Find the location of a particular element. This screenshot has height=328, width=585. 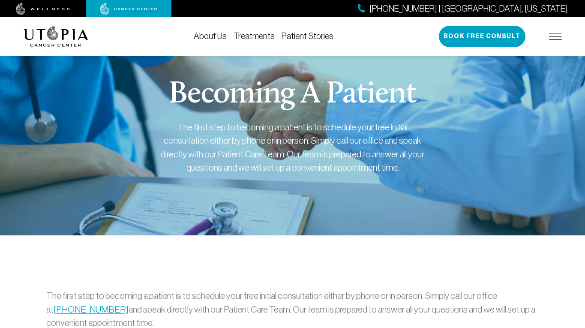

h1: Becoming A Patient is located at coordinates (292, 95).